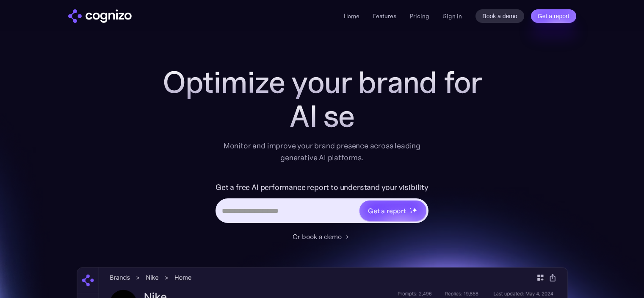 The image size is (644, 298). I want to click on form: Hero URL Input Form, so click(322, 204).